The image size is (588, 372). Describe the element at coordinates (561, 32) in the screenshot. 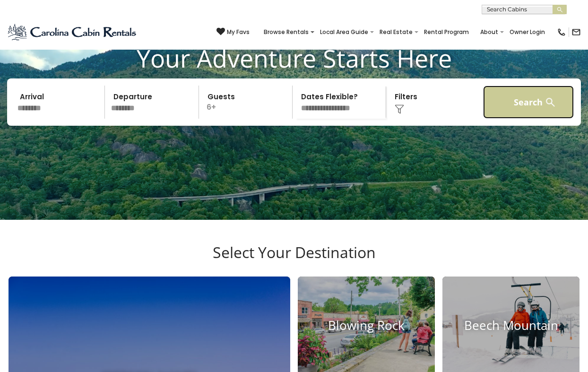

I see `img: phone-regular-black.png` at that location.